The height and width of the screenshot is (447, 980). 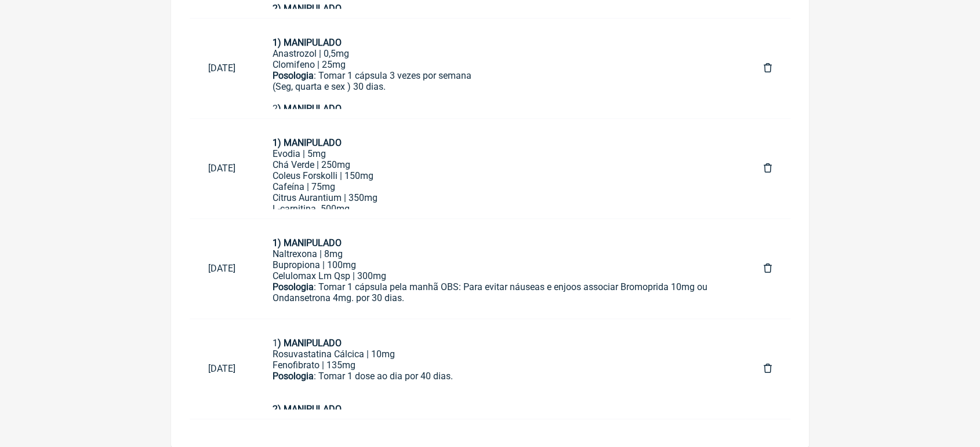 I want to click on div: Citrus Aurantium | 350mg L-carnitina 500mg, so click(x=499, y=203).